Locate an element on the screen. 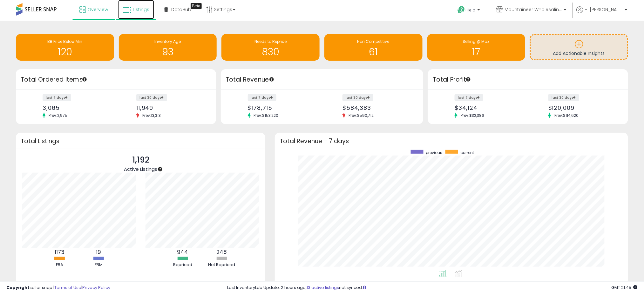 This screenshot has width=644, height=294. span: Overview is located at coordinates (98, 9).